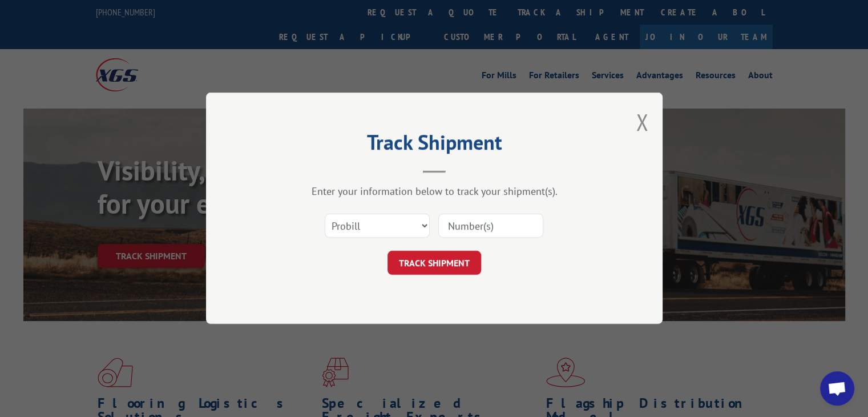  I want to click on h2: Track Shipment, so click(434, 145).